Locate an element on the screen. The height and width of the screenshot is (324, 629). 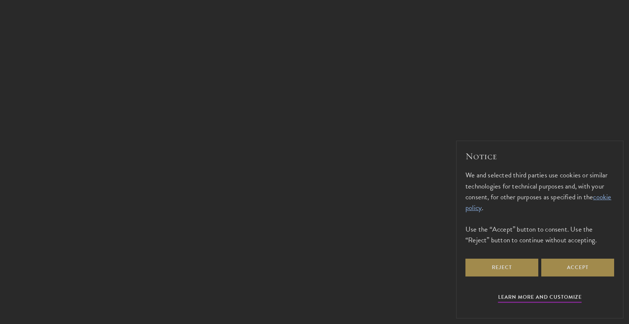
a: cookie policy is located at coordinates (538, 202).